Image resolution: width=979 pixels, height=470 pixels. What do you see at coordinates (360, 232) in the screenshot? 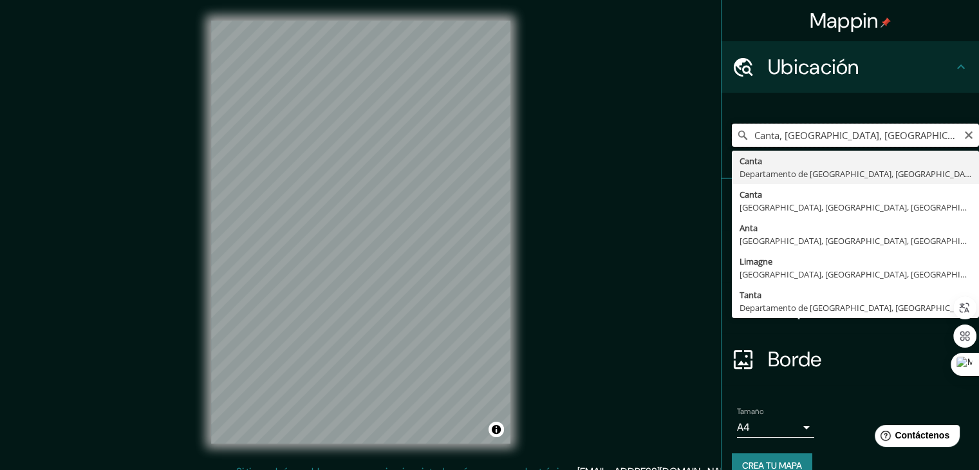
I see `canvas: Mapa` at bounding box center [360, 232].